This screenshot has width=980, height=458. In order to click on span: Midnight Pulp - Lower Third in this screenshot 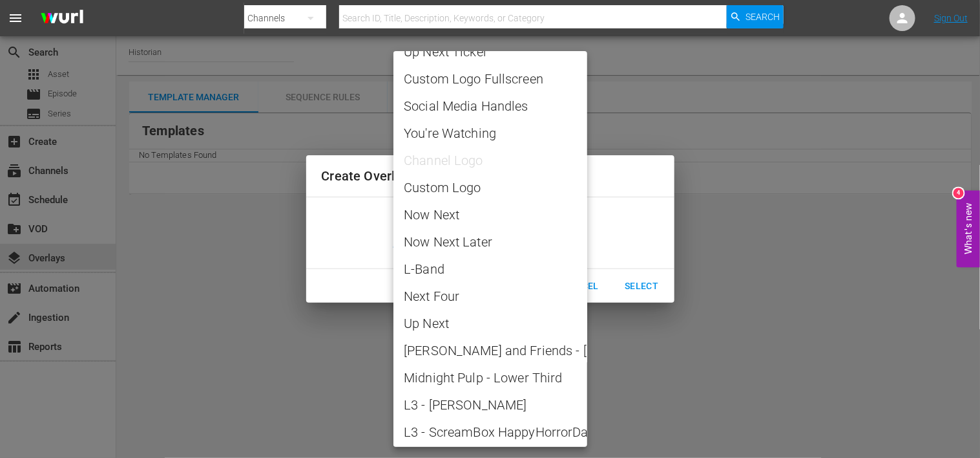, I will do `click(491, 378)`.